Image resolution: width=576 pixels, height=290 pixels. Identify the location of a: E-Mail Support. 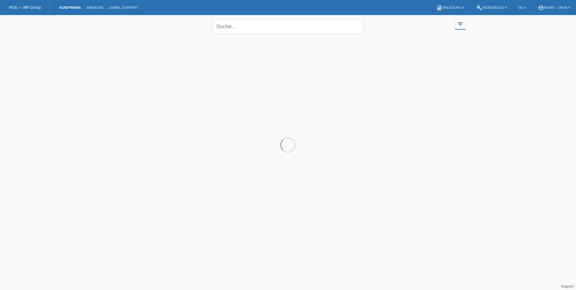
(124, 8).